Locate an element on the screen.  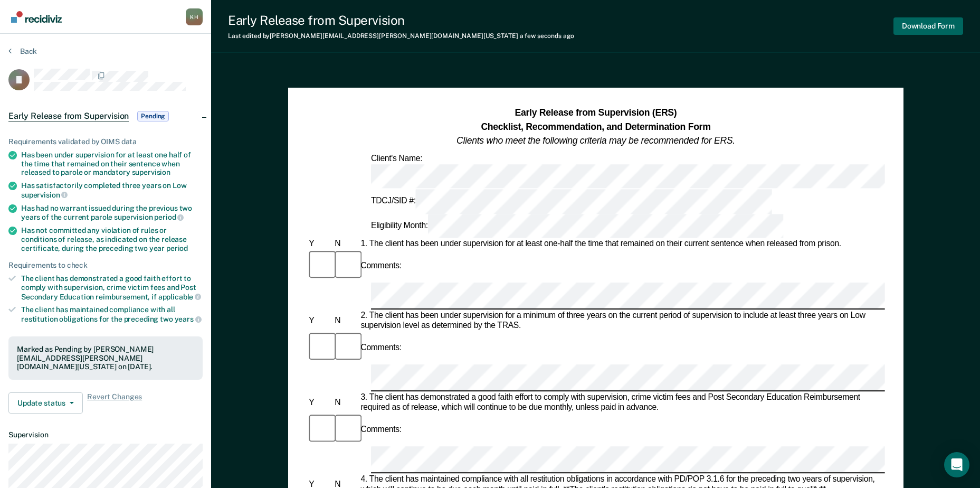
strong: Early Release from Supervision (ERS) is located at coordinates (595, 112).